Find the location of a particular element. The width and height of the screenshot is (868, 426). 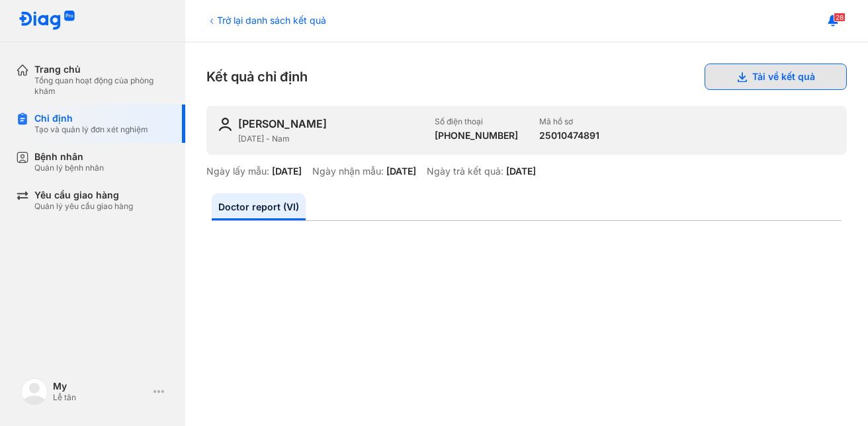

button: Tải về kết quả is located at coordinates (775, 77).